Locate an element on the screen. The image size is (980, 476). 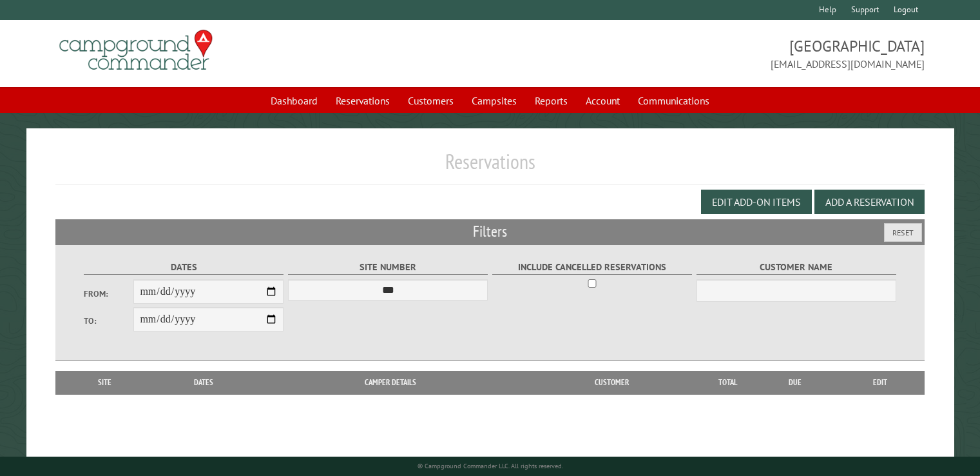
a: Customers is located at coordinates (431, 101).